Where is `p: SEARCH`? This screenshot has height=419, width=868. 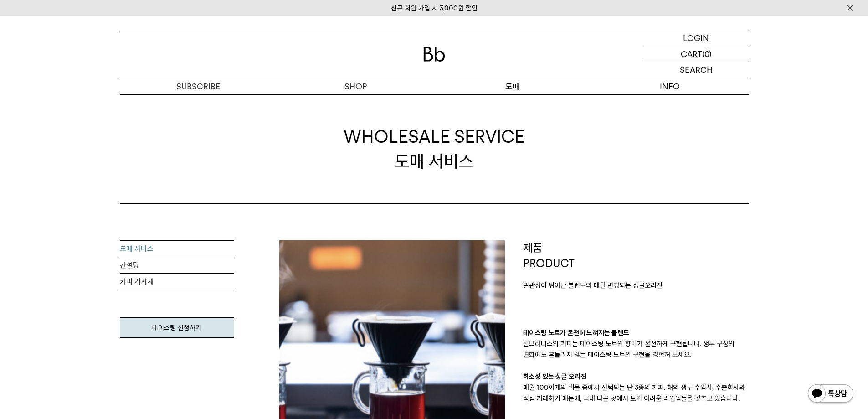
p: SEARCH is located at coordinates (696, 70).